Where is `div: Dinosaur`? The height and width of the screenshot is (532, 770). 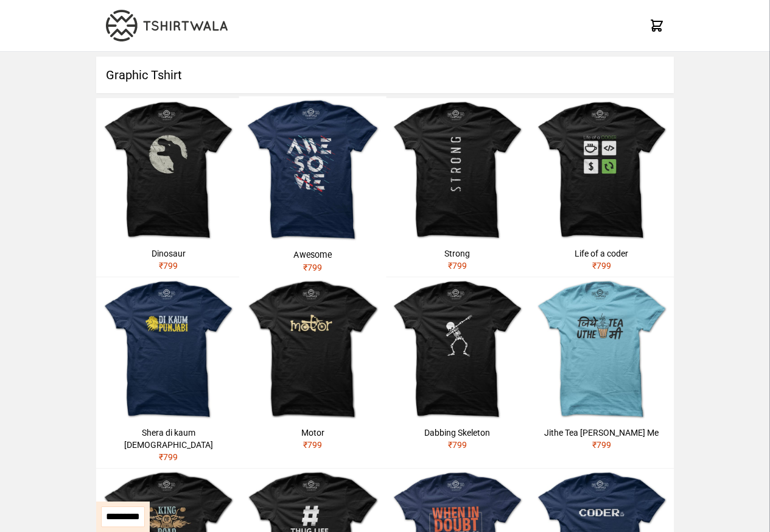
div: Dinosaur is located at coordinates (168, 253).